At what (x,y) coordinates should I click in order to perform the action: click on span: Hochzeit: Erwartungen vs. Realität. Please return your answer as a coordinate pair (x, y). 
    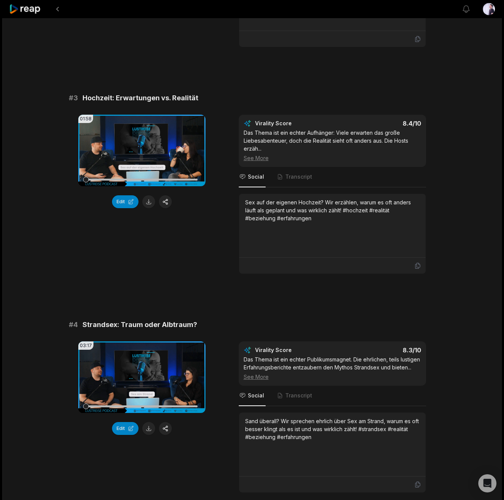
    Looking at the image, I should click on (140, 98).